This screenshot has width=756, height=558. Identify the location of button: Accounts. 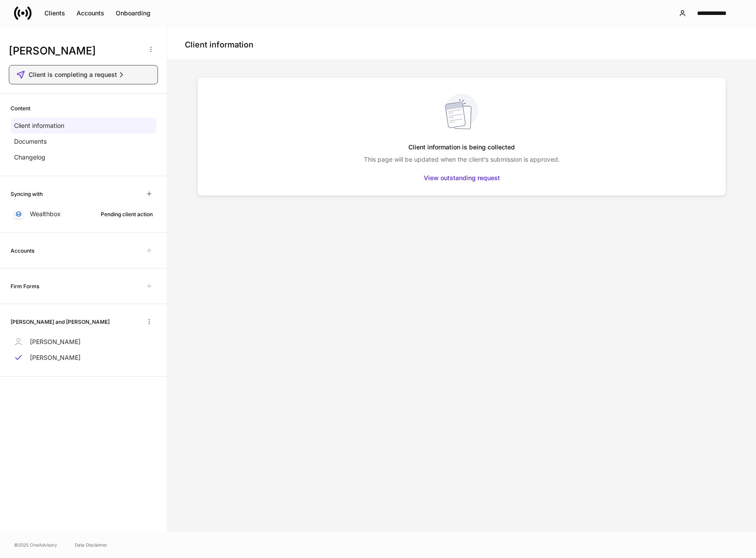
(91, 14).